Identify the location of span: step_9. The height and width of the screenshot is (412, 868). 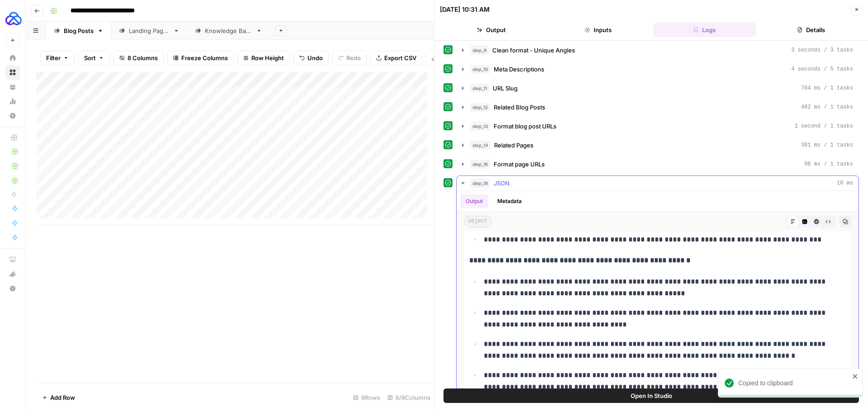
(480, 50).